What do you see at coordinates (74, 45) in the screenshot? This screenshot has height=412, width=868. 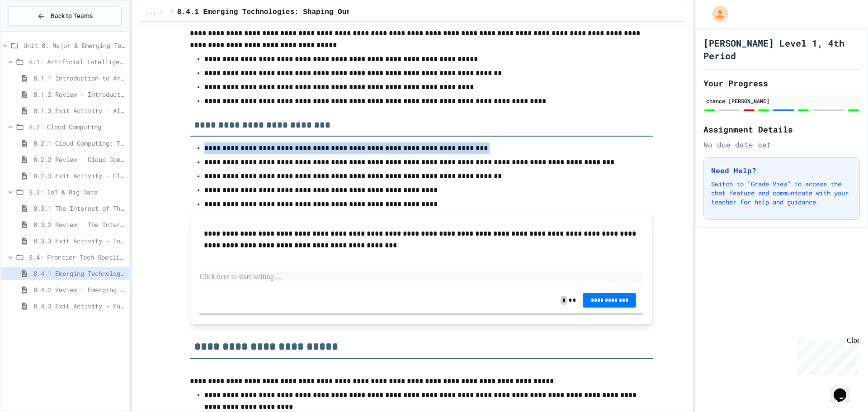 I see `span: Unit 8: Major & Emerging Technologies` at bounding box center [74, 45].